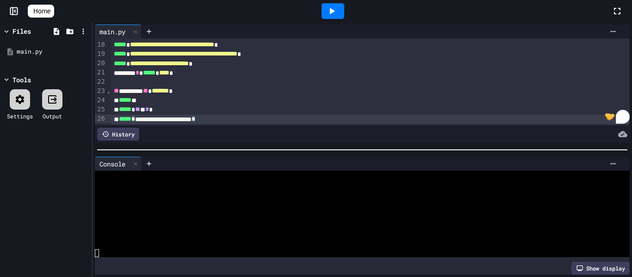 This screenshot has width=632, height=277. What do you see at coordinates (100, 54) in the screenshot?
I see `div: 19` at bounding box center [100, 54].